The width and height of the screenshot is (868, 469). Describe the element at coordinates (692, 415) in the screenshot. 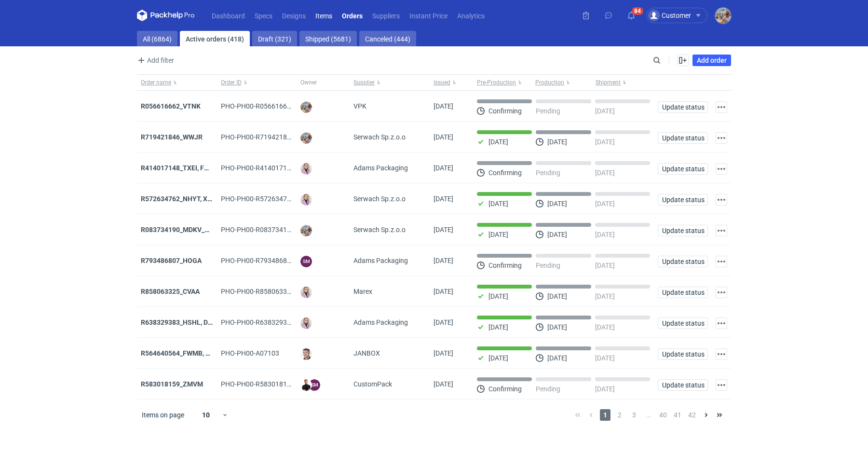

I see `span: 42` at that location.